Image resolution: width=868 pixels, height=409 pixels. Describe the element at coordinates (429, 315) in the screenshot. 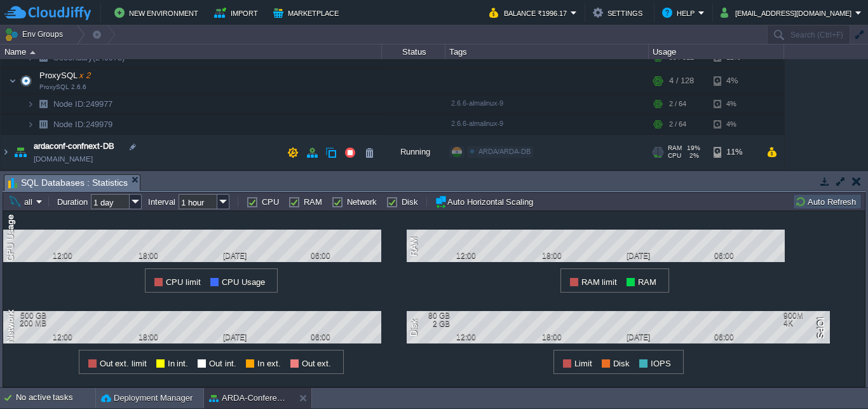

I see `div: 80 GB` at that location.